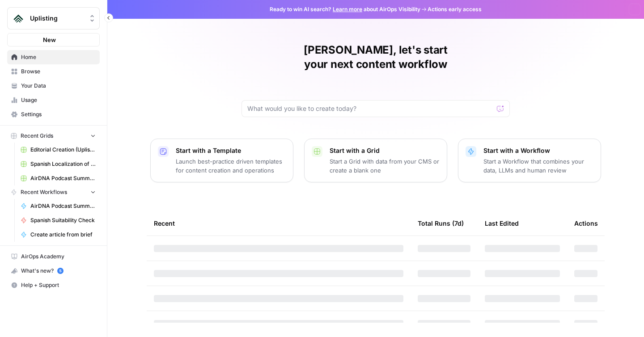 The height and width of the screenshot is (337, 644). What do you see at coordinates (58, 149) in the screenshot?
I see `a: Editorial Creation (Uplisting)` at bounding box center [58, 149].